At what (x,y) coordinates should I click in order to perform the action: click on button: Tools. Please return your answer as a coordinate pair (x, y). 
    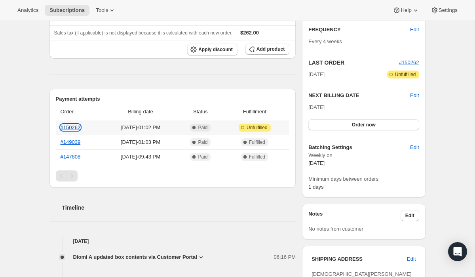
    Looking at the image, I should click on (106, 10).